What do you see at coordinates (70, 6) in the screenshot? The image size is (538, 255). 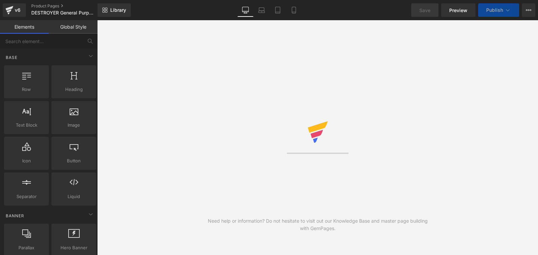 I see `a: Product Pages` at bounding box center [70, 6].